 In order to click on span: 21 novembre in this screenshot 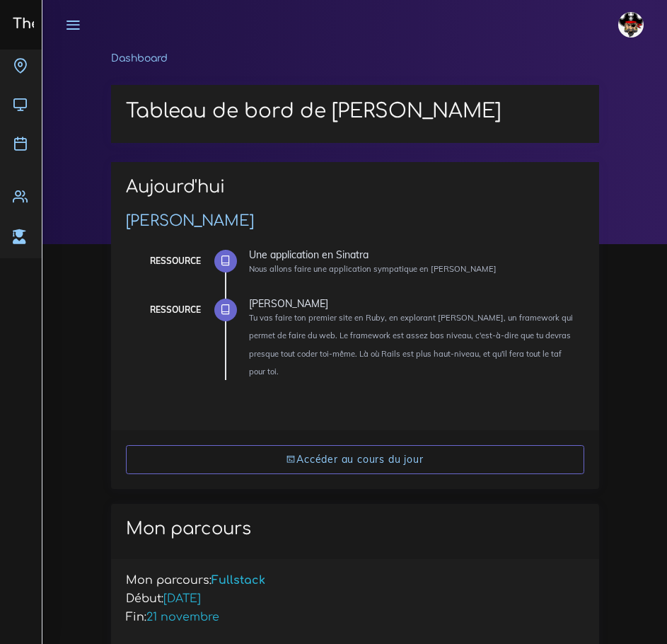, I will do `click(183, 617)`.